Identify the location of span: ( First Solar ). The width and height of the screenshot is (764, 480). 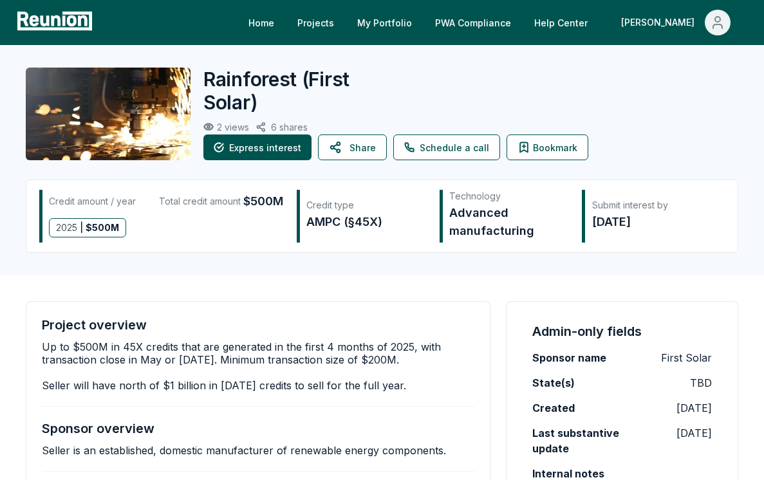
(276, 91).